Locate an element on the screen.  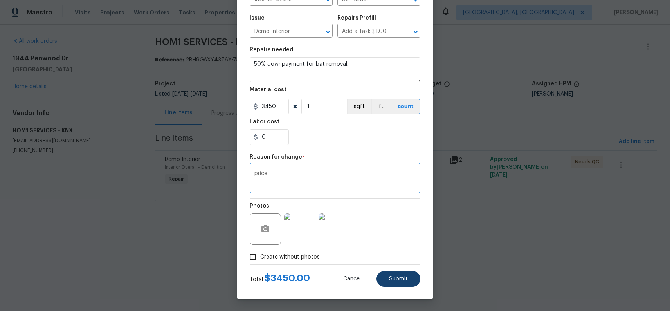
button: count is located at coordinates (406, 106).